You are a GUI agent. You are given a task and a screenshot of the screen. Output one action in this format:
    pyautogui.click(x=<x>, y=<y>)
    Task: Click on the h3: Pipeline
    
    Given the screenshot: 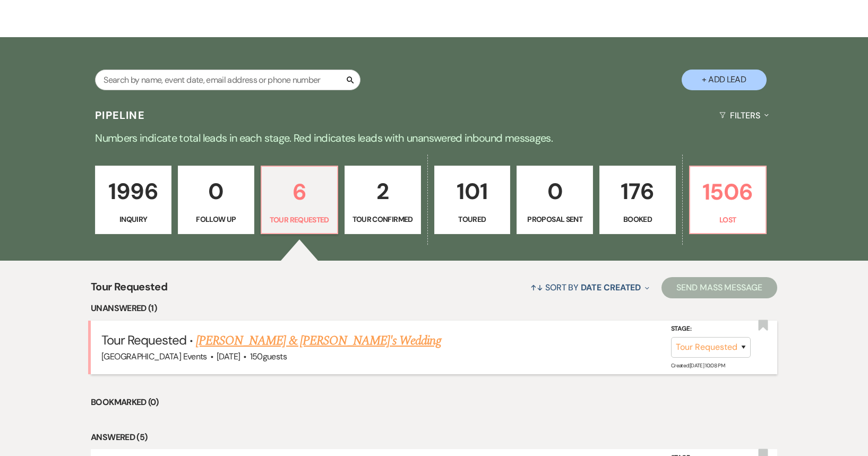 What is the action you would take?
    pyautogui.click(x=120, y=115)
    